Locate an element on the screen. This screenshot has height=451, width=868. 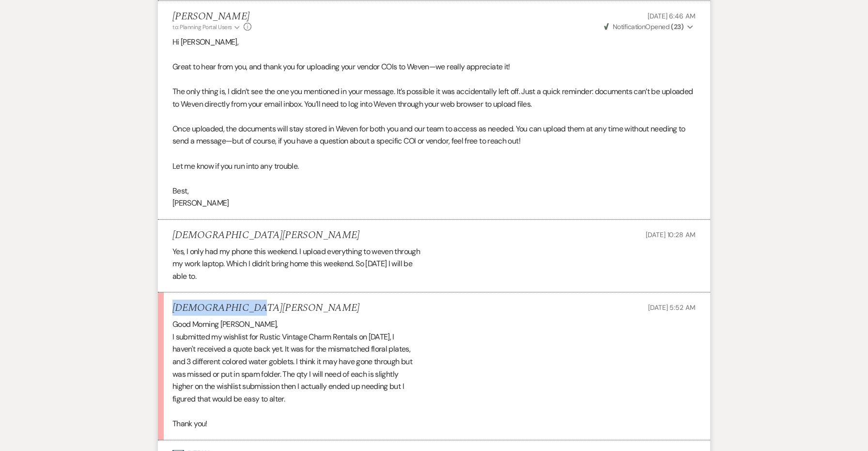
span: to: Planning Portal Users is located at coordinates (202, 28).